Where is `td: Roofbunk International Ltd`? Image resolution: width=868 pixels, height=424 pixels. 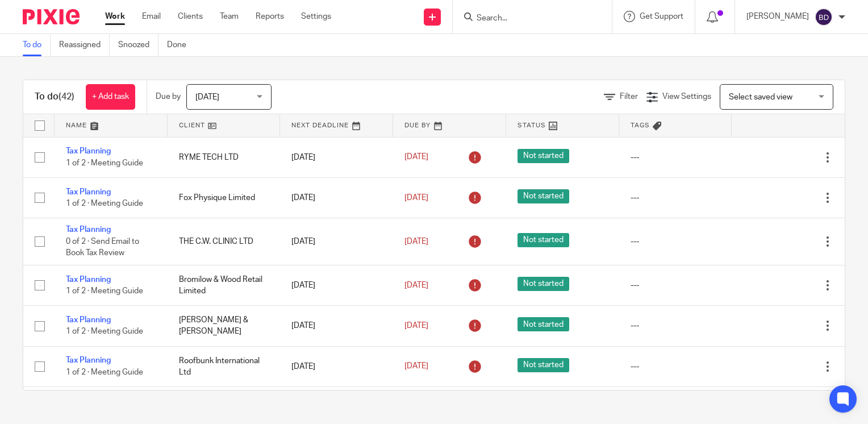 td: Roofbunk International Ltd is located at coordinates (224, 366).